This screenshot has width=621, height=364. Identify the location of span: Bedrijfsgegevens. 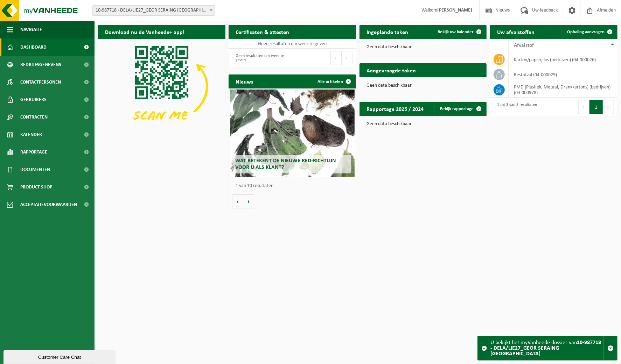
(40, 65).